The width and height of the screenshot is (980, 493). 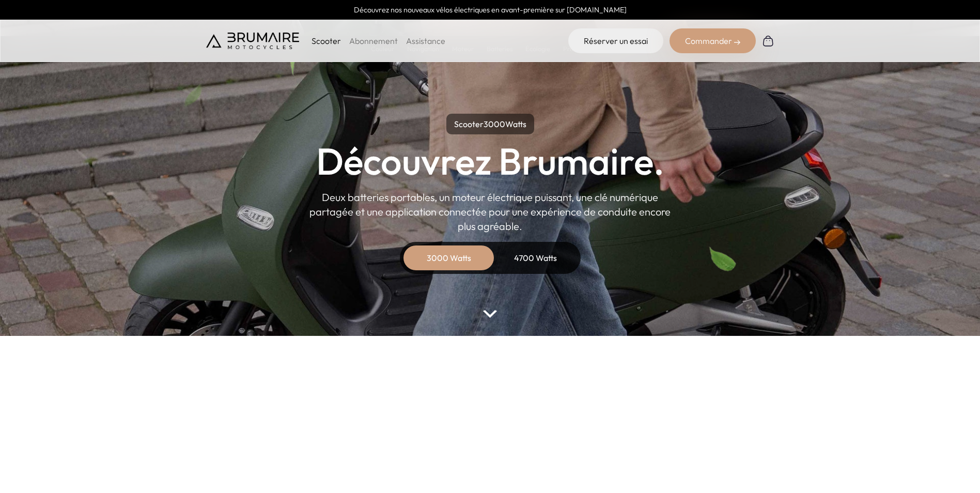 I want to click on p: Deux batteries portables, un moteur électrique puissant, une clé numérique partagée et une applic..., so click(x=491, y=212).